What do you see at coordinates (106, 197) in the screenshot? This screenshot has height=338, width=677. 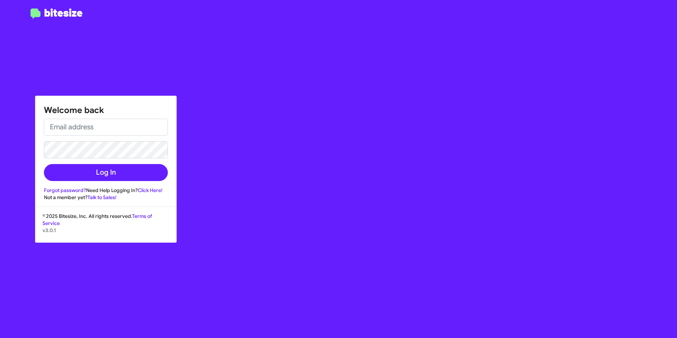 I see `div: Not a member yet?` at bounding box center [106, 197].